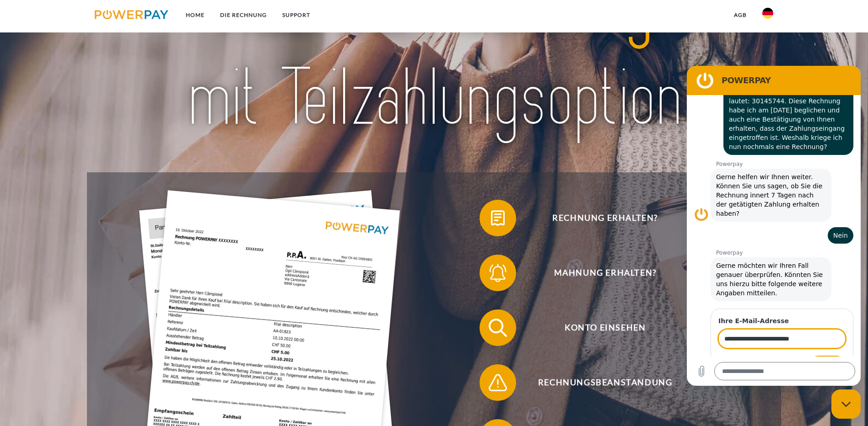 The width and height of the screenshot is (868, 426). What do you see at coordinates (154, 169) in the screenshot?
I see `span: Nein` at bounding box center [154, 169].